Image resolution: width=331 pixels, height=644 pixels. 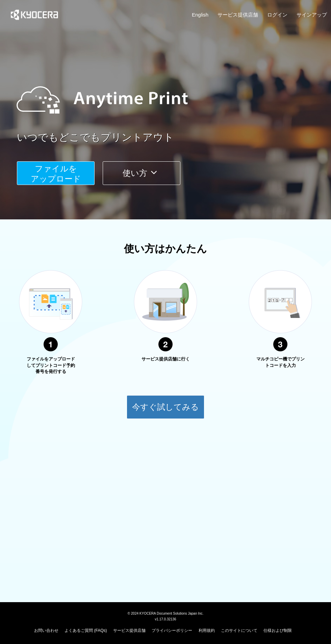 What do you see at coordinates (174, 137) in the screenshot?
I see `a: いつでもどこでもプリントアウト` at bounding box center [174, 137].